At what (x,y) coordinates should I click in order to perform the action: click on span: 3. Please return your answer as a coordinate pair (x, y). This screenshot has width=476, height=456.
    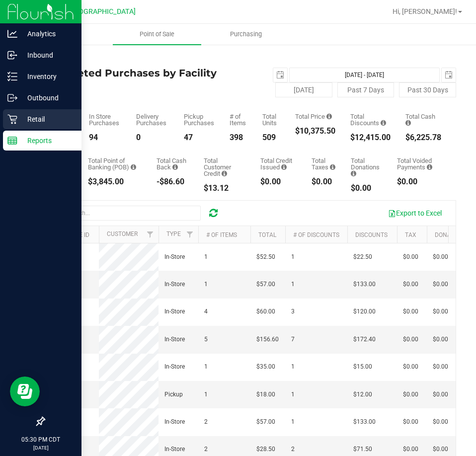
    Looking at the image, I should click on (293, 312).